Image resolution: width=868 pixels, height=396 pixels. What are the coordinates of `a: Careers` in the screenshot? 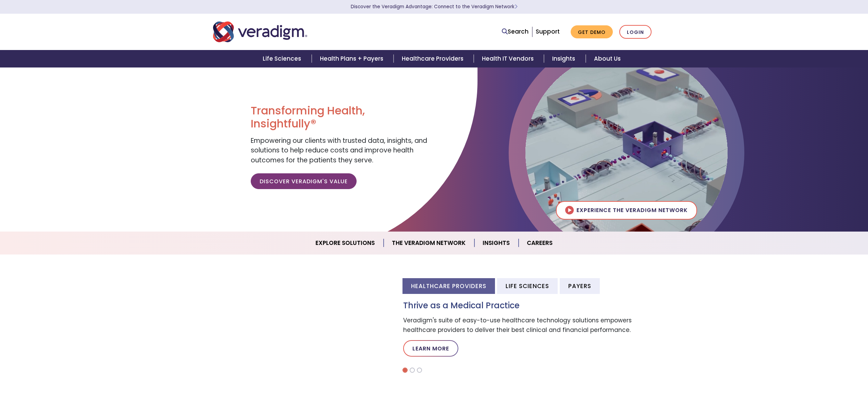 It's located at (540, 243).